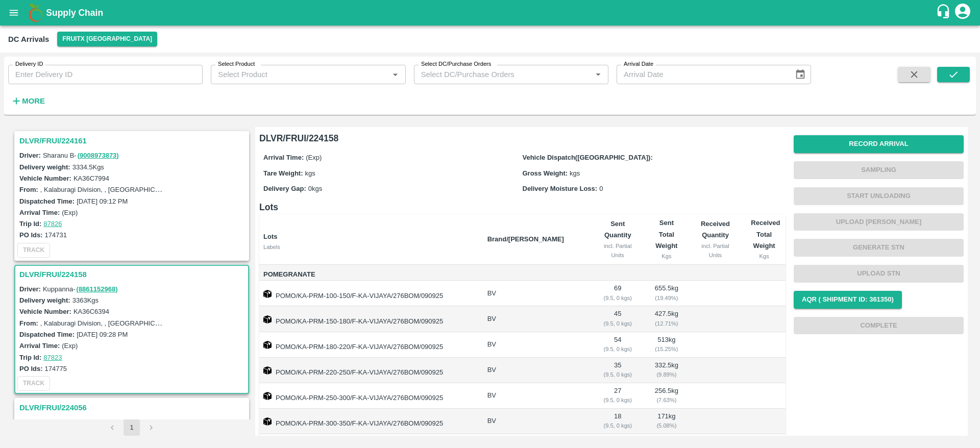 This screenshot has height=448, width=980. What do you see at coordinates (92, 311) in the screenshot?
I see `label: KA36C6394` at bounding box center [92, 311].